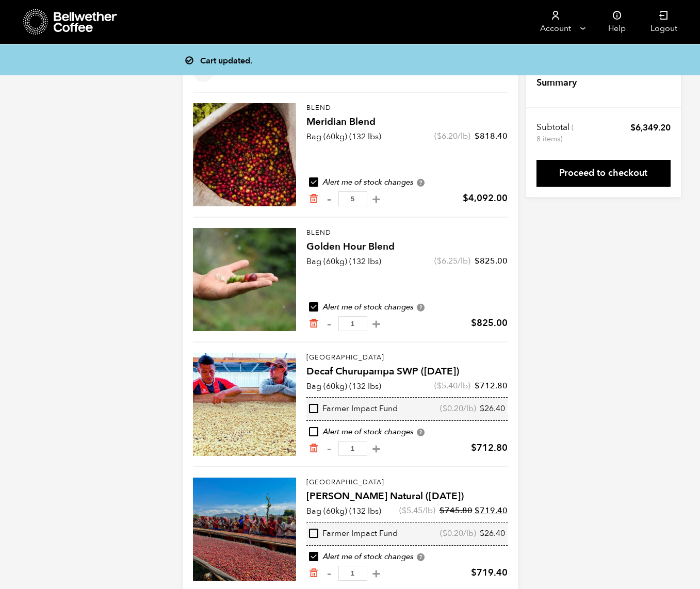 The width and height of the screenshot is (700, 589). I want to click on bdi: 5.40, so click(447, 386).